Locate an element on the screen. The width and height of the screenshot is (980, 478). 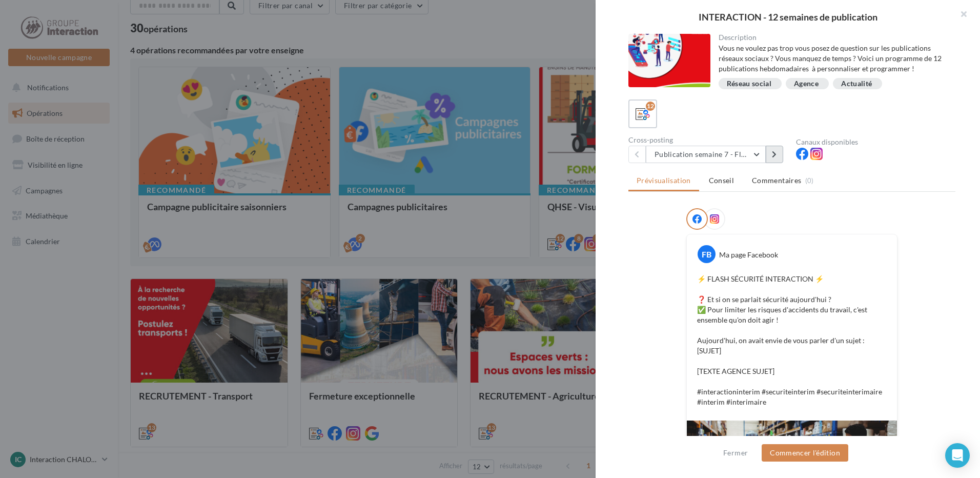
button: Fermer is located at coordinates (735, 453).